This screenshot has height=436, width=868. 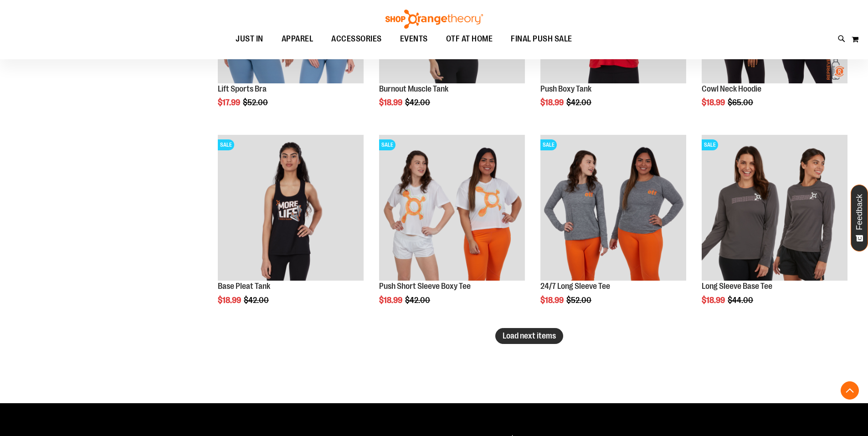 I want to click on img: Product image for Push Short Sleeve Boxy Tee, so click(x=452, y=207).